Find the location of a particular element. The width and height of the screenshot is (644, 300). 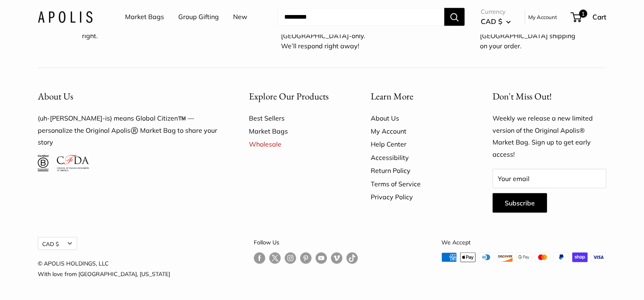

a: Follow us on Tumblr is located at coordinates (352, 258).